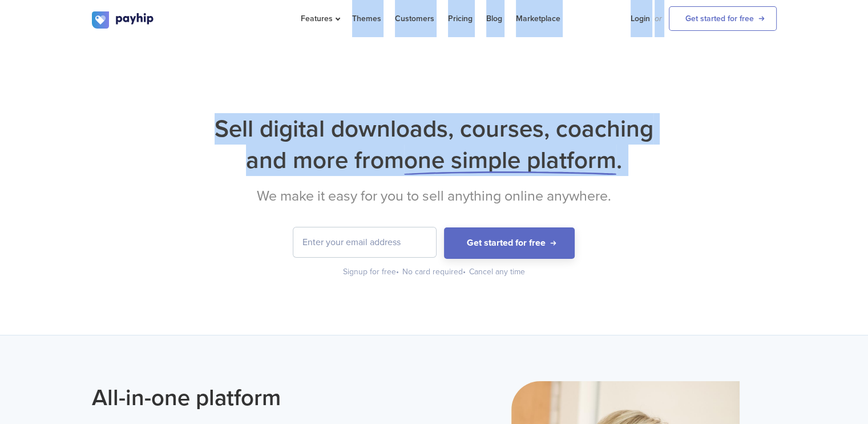 The width and height of the screenshot is (868, 424). What do you see at coordinates (434, 145) in the screenshot?
I see `h1: Sell digital downloads, courses, coaching and more from` at bounding box center [434, 145].